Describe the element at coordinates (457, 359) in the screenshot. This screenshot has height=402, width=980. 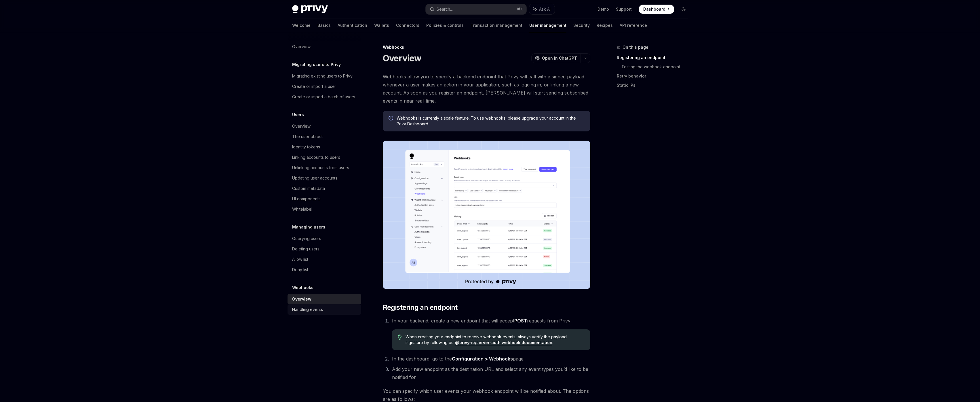
I see `span: In the dashboard, go to the page` at that location.